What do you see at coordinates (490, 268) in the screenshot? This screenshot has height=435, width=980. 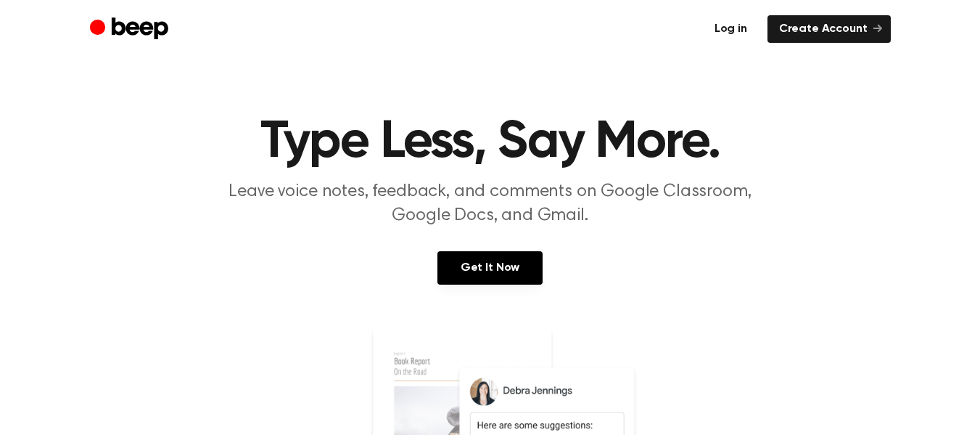 I see `a: Get It Now` at bounding box center [490, 268].